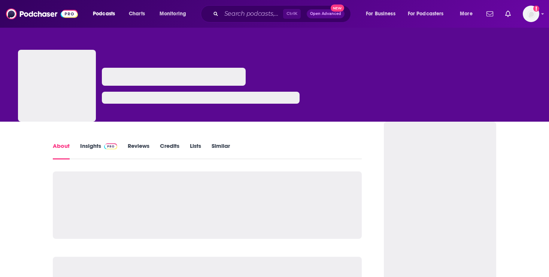 The width and height of the screenshot is (549, 277). Describe the element at coordinates (466, 14) in the screenshot. I see `span: More` at that location.